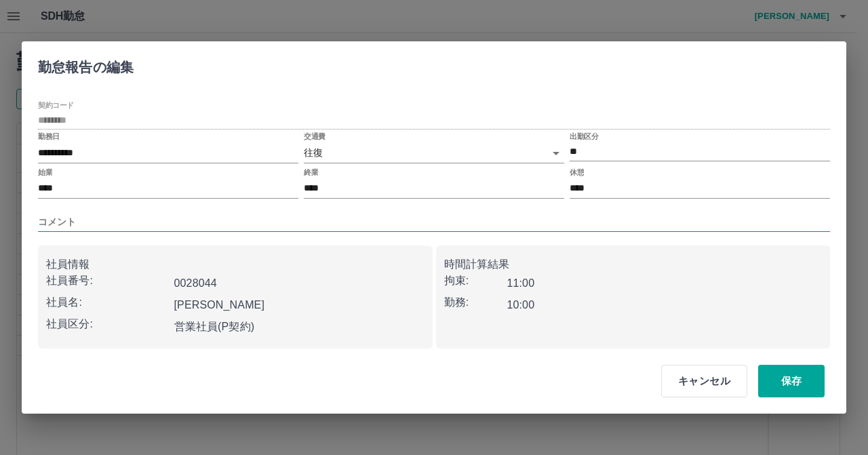 The width and height of the screenshot is (868, 455). What do you see at coordinates (475, 281) in the screenshot?
I see `p: 拘束:` at bounding box center [475, 281].